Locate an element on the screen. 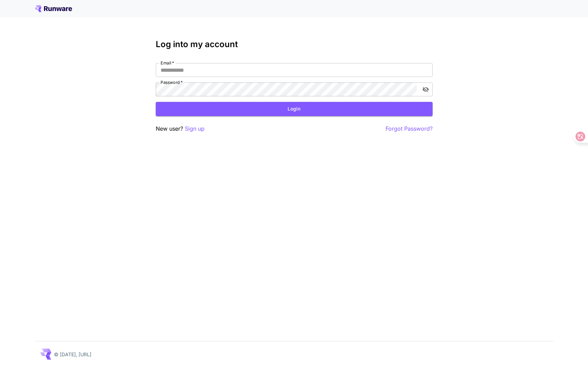  p: Sign up is located at coordinates (195, 128).